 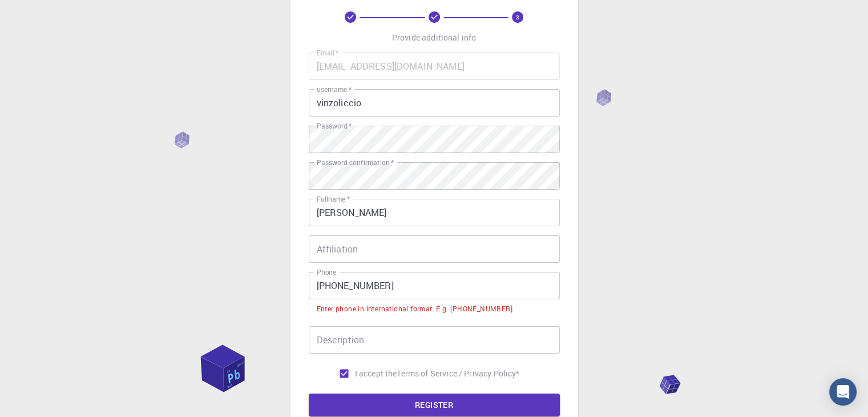 What do you see at coordinates (333, 126) in the screenshot?
I see `label: Password` at bounding box center [333, 126].